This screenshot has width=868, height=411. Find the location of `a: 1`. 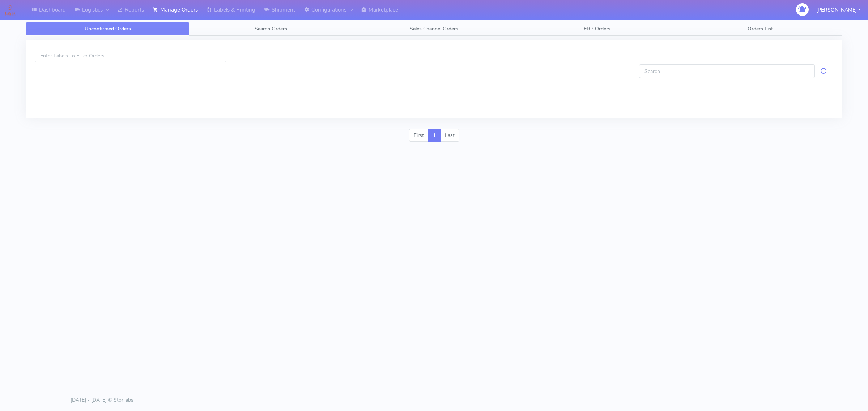

a: 1 is located at coordinates (434, 135).